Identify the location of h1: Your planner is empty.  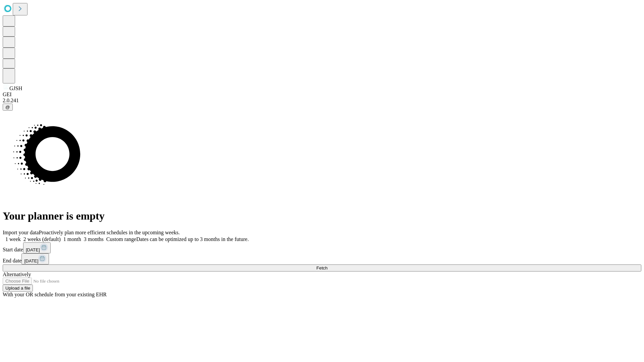
(322, 216).